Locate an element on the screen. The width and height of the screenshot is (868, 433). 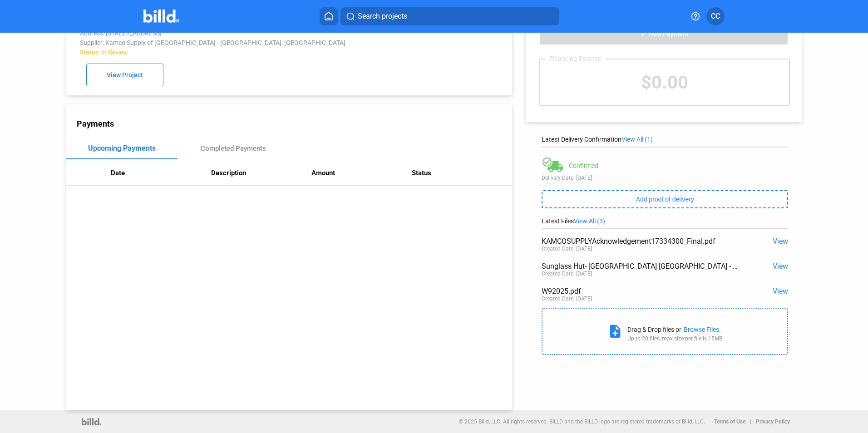
div: Drag & Drop files or is located at coordinates (654, 329).